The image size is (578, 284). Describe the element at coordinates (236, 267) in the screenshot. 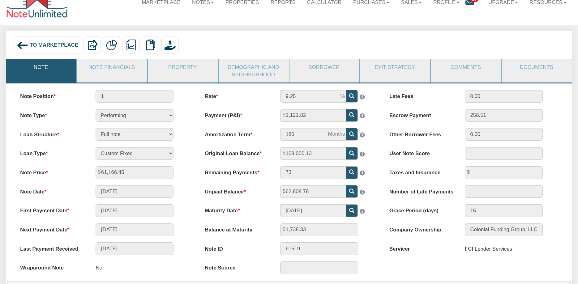

I see `label: Note Source` at that location.